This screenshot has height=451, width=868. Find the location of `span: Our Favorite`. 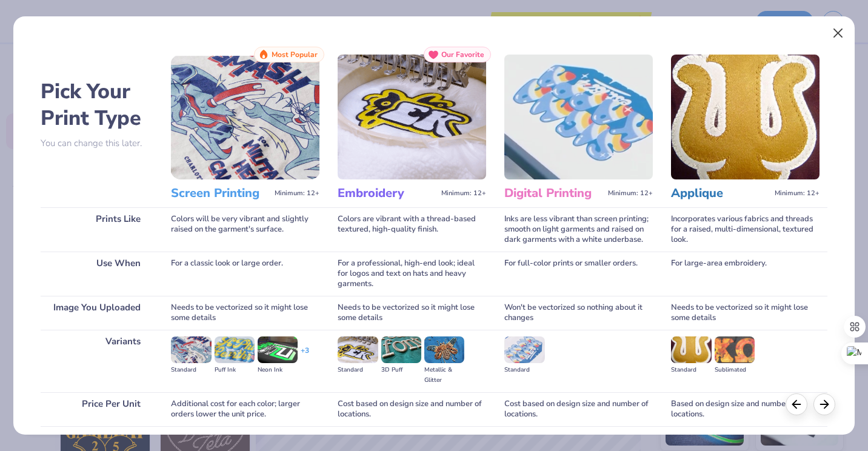

span: Our Favorite is located at coordinates (463, 54).